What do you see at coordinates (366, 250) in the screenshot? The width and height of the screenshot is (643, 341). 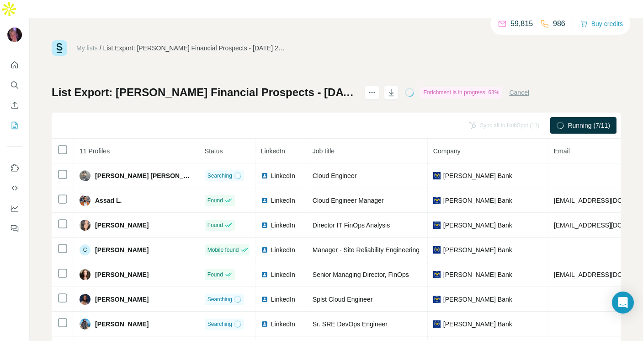 I see `span: Manager - Site Reliability Engineering` at bounding box center [366, 250].